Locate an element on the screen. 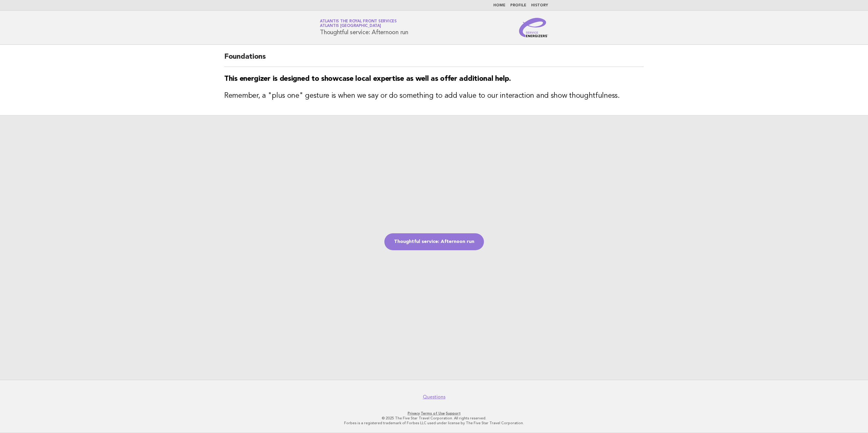  img: Service Energizers is located at coordinates (534, 28).